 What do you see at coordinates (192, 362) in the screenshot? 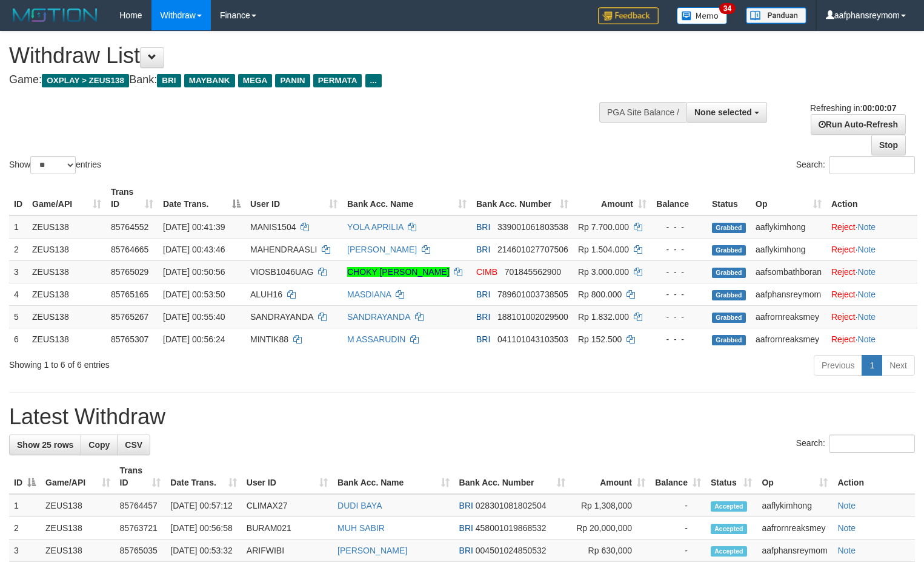
I see `div: Showing 1 to 6 of 6 entries` at bounding box center [192, 362].